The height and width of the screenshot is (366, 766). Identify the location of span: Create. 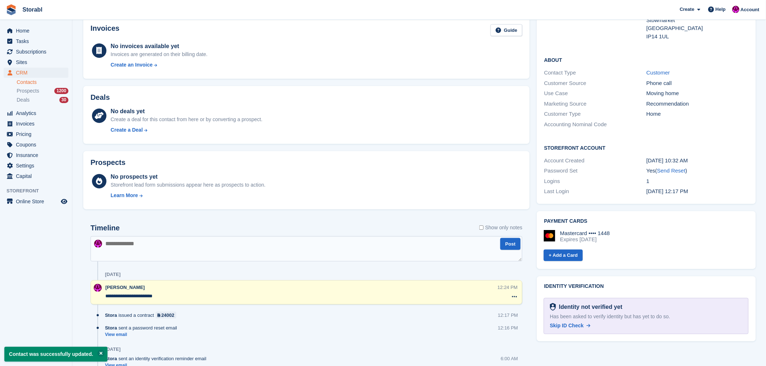
(687, 9).